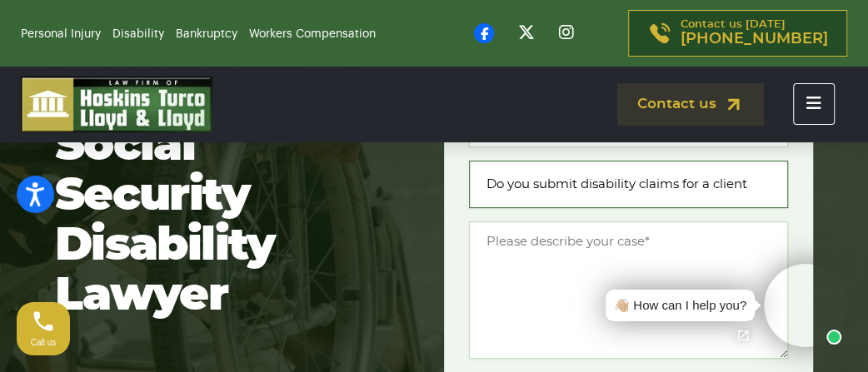  Describe the element at coordinates (207, 34) in the screenshot. I see `a: Bankruptcy` at that location.